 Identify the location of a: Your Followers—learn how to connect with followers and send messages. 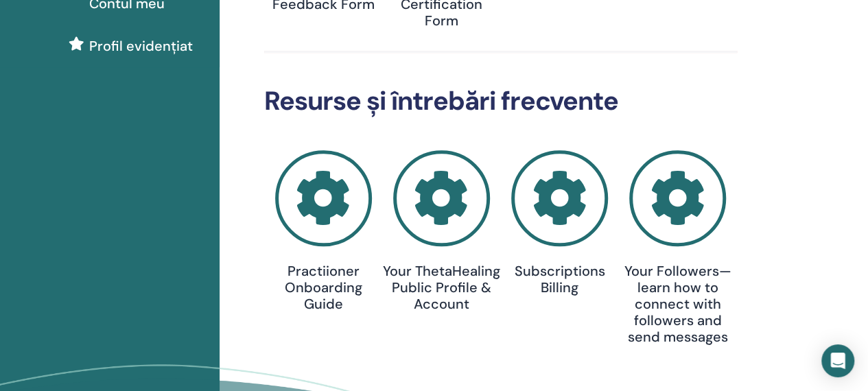
(678, 248).